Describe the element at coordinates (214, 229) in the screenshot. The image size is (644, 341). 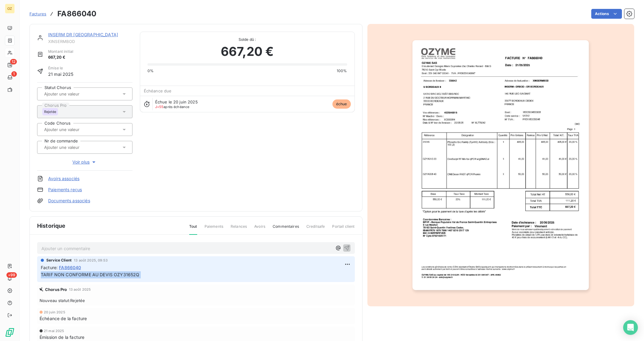
I see `span: Paiements` at that location.